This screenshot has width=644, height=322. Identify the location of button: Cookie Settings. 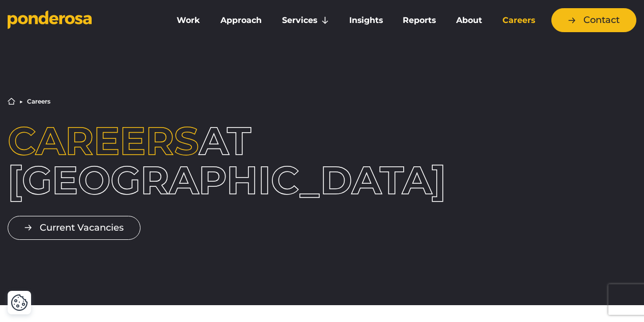
(19, 303).